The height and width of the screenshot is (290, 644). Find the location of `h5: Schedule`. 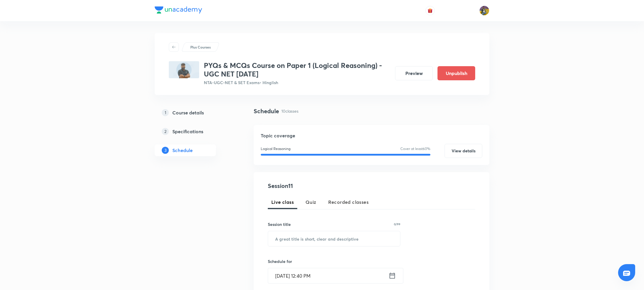

h5: Schedule is located at coordinates (182, 150).